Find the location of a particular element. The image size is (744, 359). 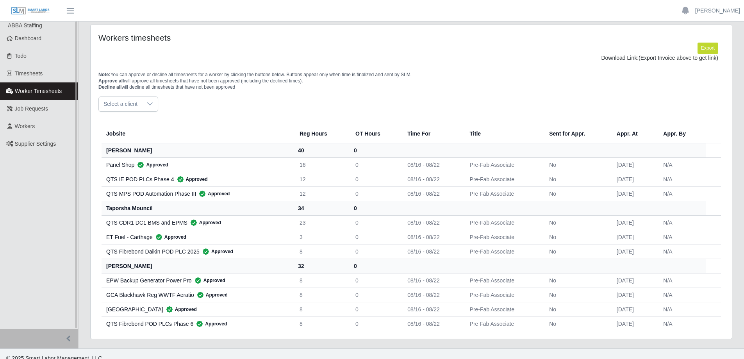

span: Todo is located at coordinates (21, 56).